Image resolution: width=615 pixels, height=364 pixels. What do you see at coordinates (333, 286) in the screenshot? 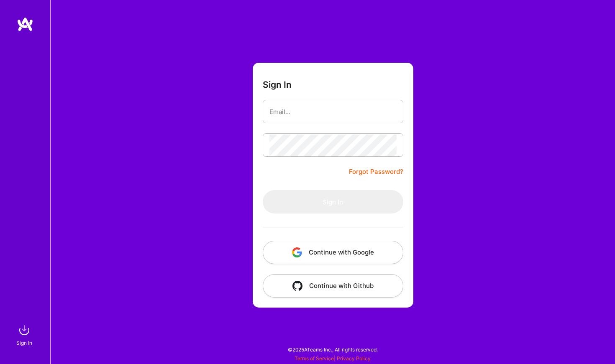
I see `button: Continue with Github` at bounding box center [333, 286].